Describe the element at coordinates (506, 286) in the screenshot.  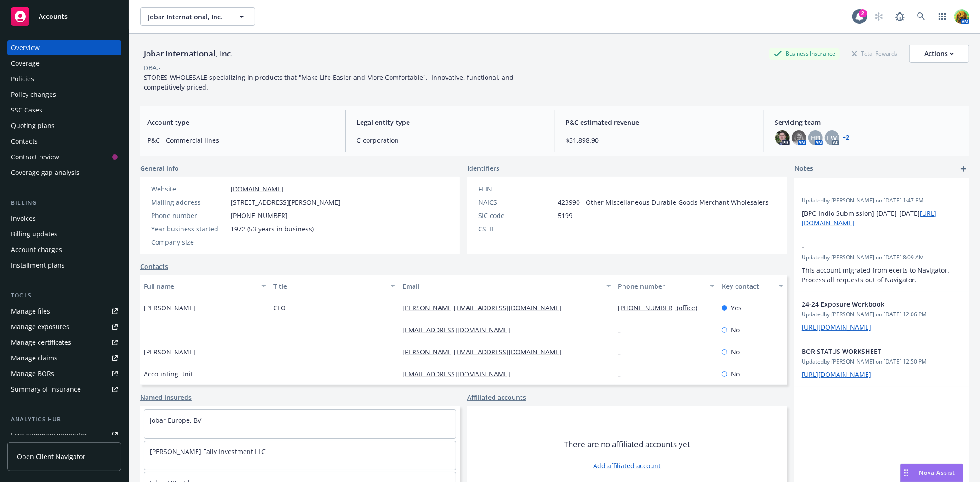
I see `button: Email` at that location.